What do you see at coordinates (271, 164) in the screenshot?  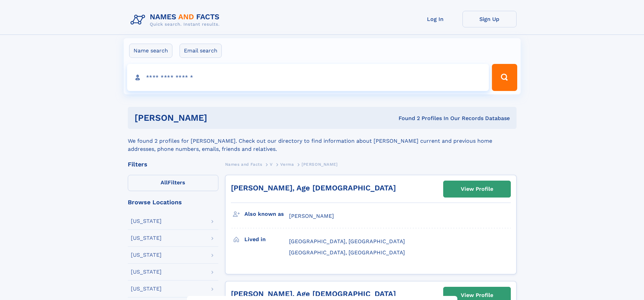 I see `a: V` at bounding box center [271, 164].